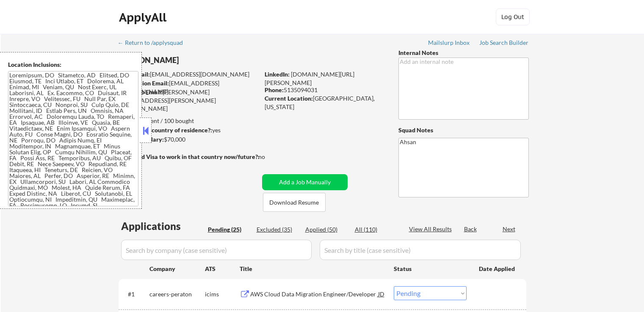  What do you see at coordinates (324, 90) in the screenshot?
I see `div: 5135094031` at bounding box center [324, 90].